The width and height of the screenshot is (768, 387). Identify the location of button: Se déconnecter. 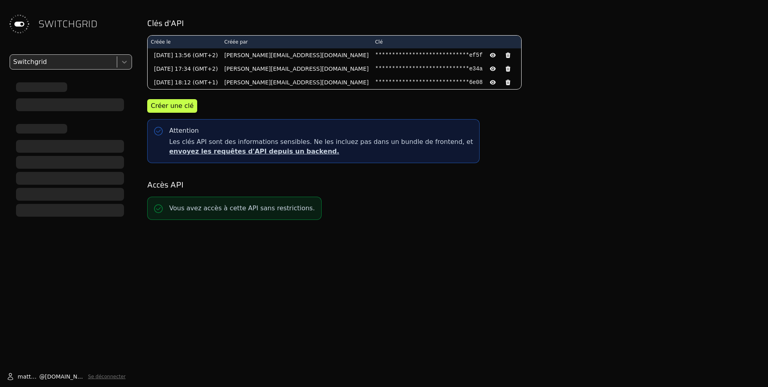
(107, 377).